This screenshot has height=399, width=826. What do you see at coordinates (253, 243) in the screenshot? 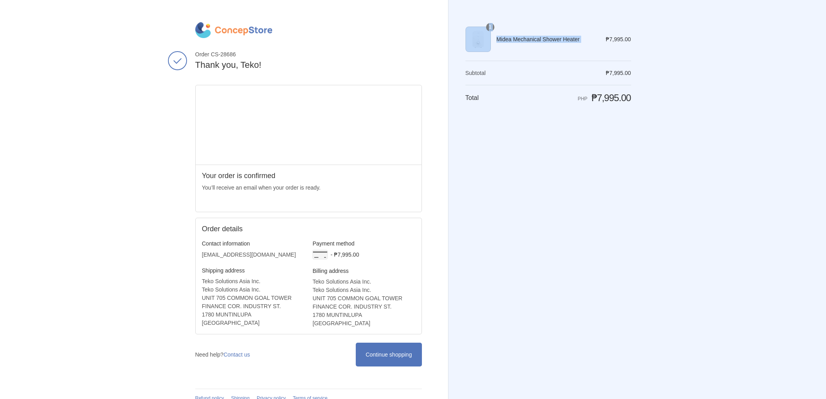
I see `h3: Contact information` at bounding box center [253, 243].